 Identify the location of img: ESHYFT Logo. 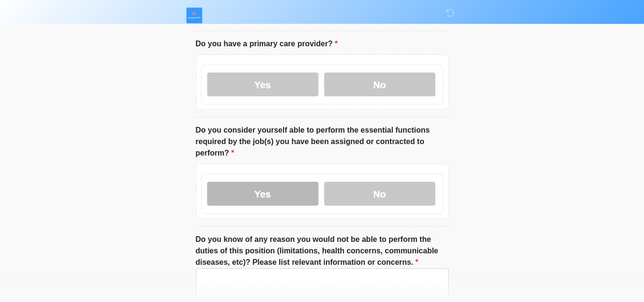
(195, 15).